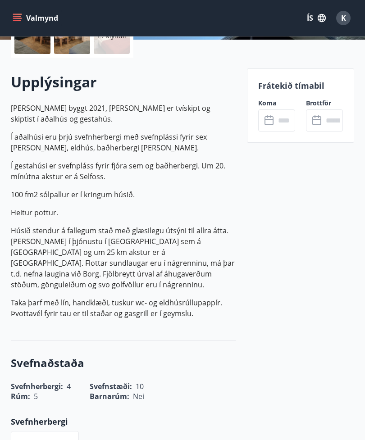  What do you see at coordinates (123, 195) in the screenshot?
I see `p: 100 fm2 sólpallur er í kringum húsið.` at bounding box center [123, 195].